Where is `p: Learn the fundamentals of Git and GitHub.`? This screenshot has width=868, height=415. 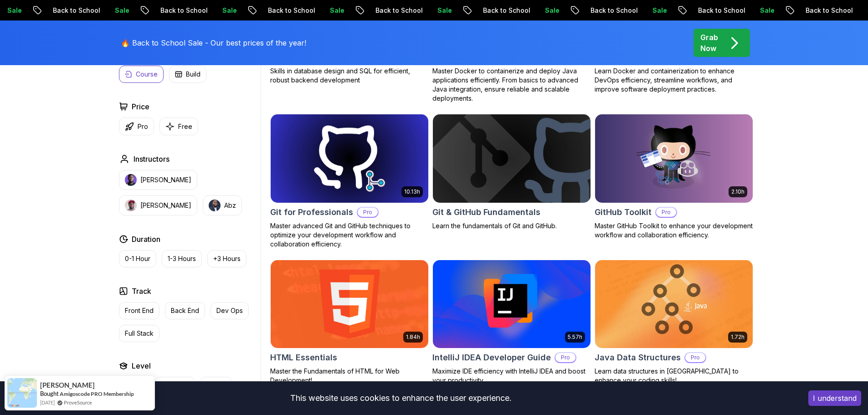
p: Learn the fundamentals of Git and GitHub. is located at coordinates (511, 226).